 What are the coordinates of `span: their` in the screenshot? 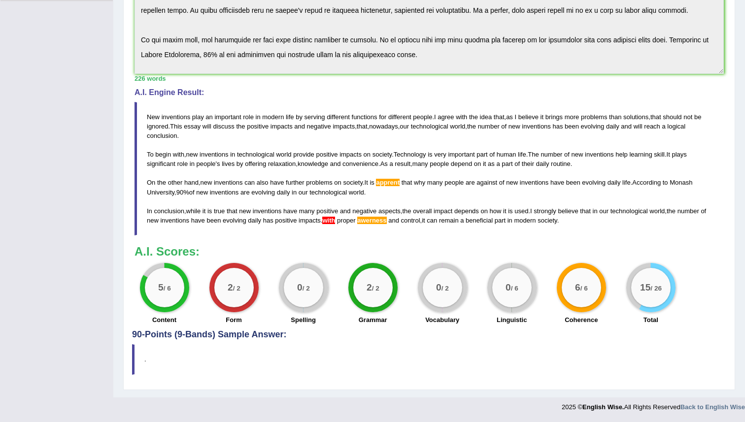 It's located at (528, 164).